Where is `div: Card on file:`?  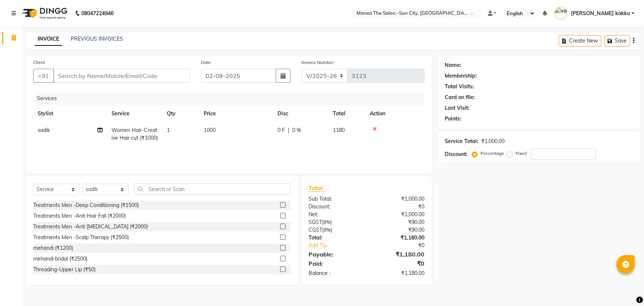 div: Card on file: is located at coordinates (460, 97).